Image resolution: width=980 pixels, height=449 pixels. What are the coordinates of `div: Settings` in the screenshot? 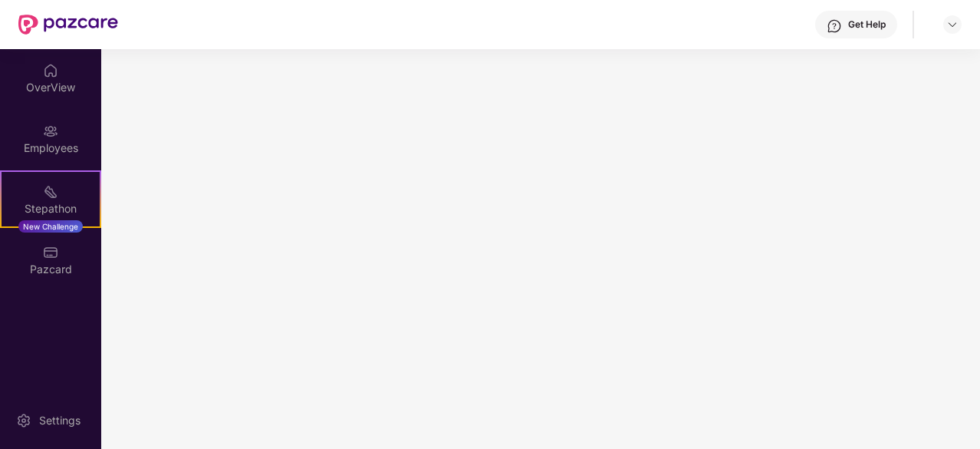 It's located at (60, 421).